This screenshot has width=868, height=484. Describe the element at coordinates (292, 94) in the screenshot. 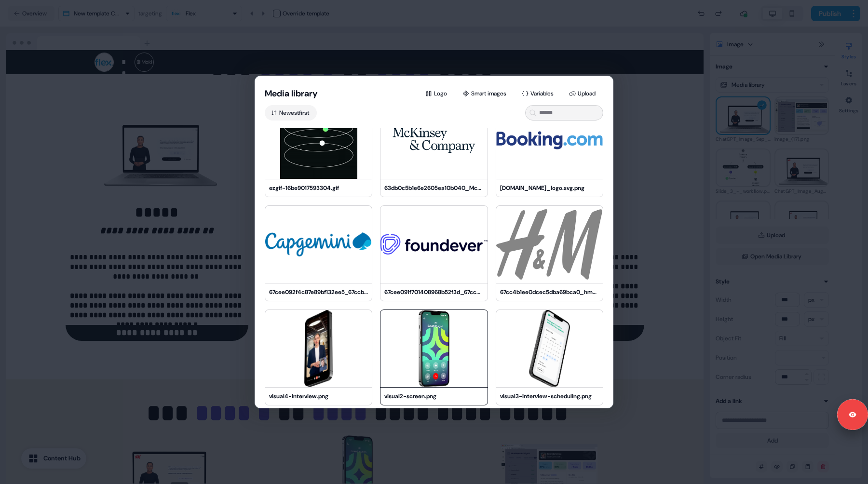

I see `button: Media library` at that location.